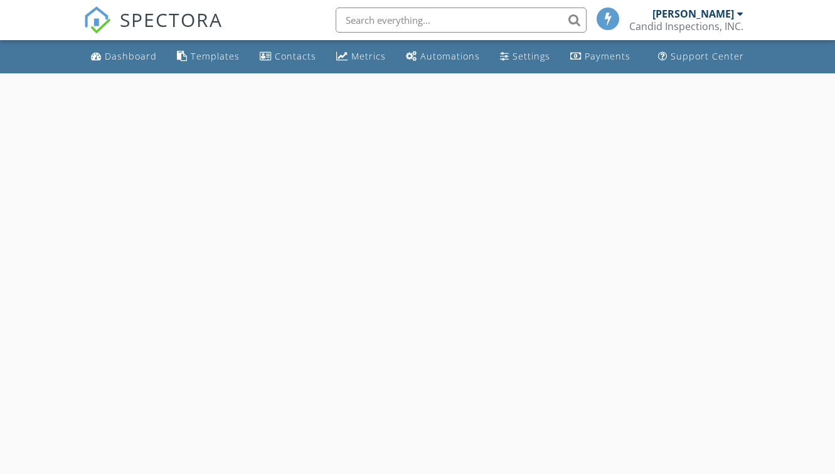 This screenshot has height=474, width=835. I want to click on div: Contacts, so click(296, 56).